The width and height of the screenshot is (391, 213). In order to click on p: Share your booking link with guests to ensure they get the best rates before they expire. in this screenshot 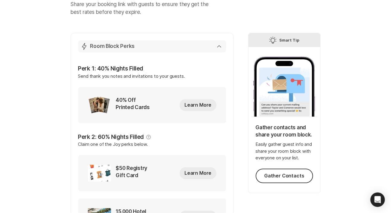, I will do `click(144, 8)`.